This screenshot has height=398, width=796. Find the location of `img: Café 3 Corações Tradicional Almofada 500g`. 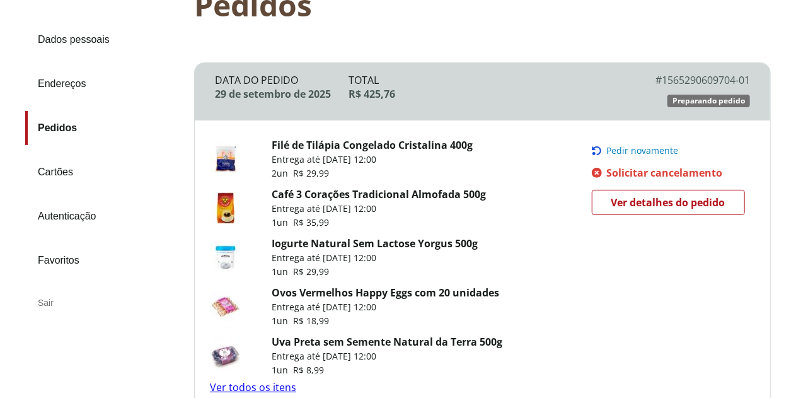

img: Café 3 Corações Tradicional Almofada 500g is located at coordinates (226, 208).